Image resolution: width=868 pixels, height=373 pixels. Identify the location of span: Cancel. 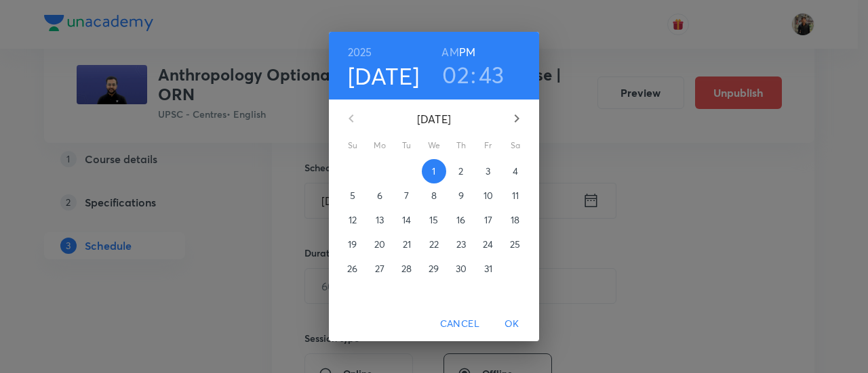
(459, 324).